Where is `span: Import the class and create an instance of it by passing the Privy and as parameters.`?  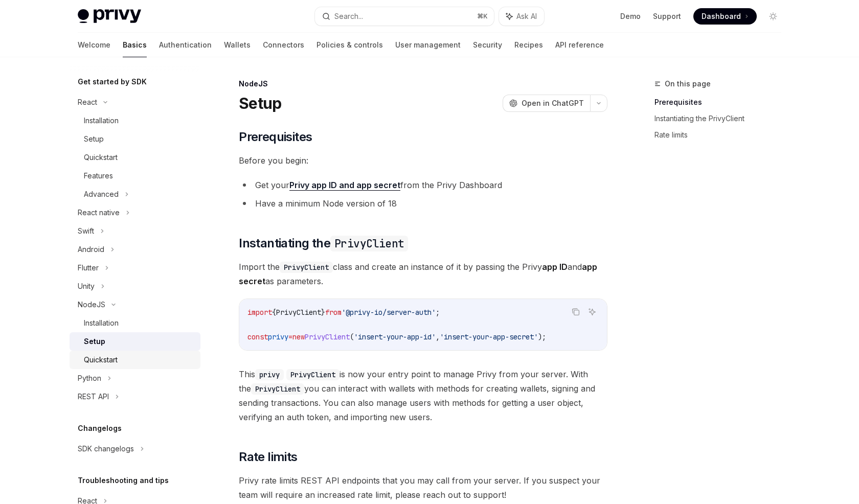 span: Import the class and create an instance of it by passing the Privy and as parameters. is located at coordinates (423, 274).